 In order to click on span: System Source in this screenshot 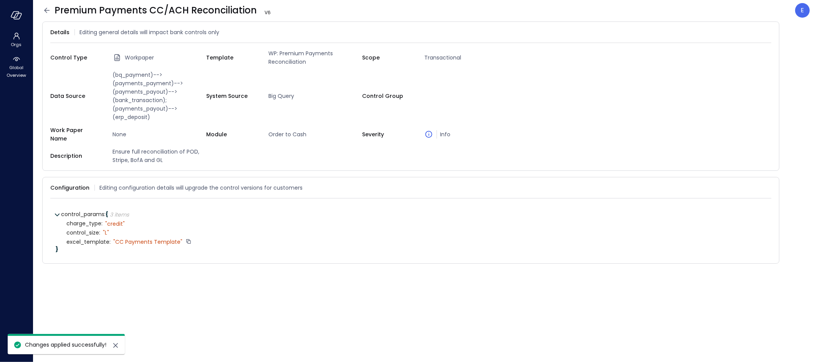, I will do `click(231, 96)`.